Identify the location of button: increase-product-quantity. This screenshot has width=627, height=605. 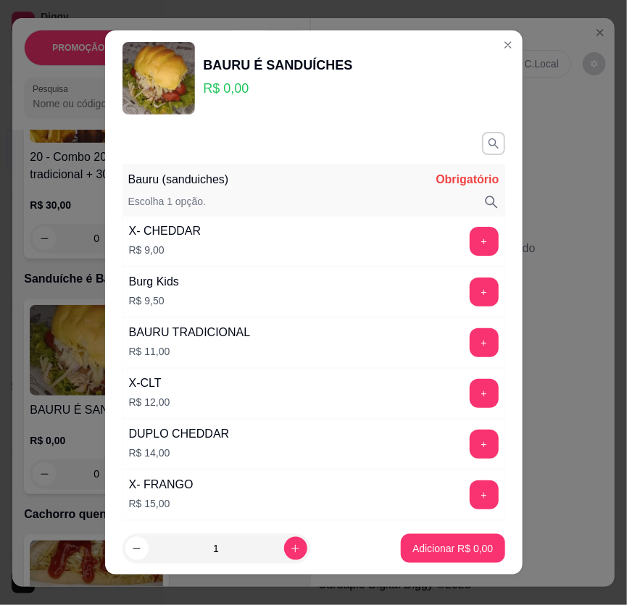
(296, 549).